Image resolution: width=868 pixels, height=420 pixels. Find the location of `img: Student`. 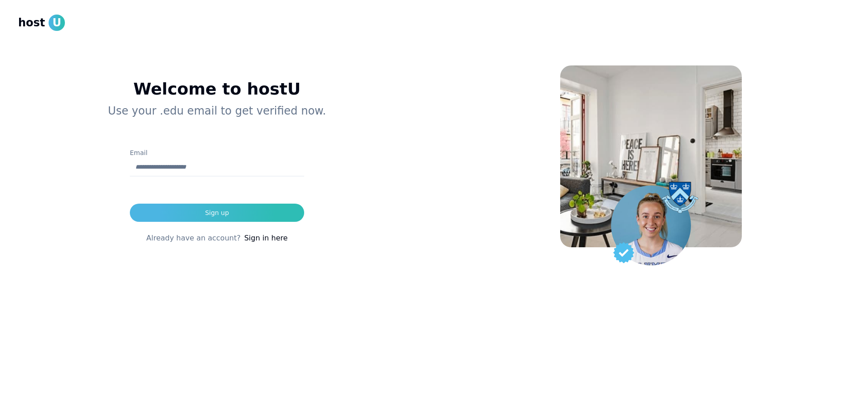

img: Student is located at coordinates (651, 226).